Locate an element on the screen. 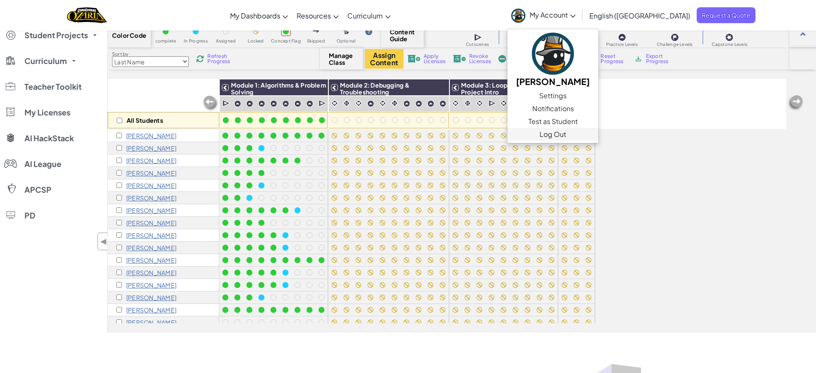 This screenshot has height=373, width=816. p: Kenya Joseph is located at coordinates (151, 297).